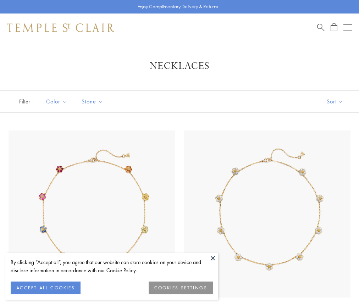 This screenshot has height=305, width=359. What do you see at coordinates (92, 214) in the screenshot?
I see `img: 18K Fiori Necklace` at bounding box center [92, 214].